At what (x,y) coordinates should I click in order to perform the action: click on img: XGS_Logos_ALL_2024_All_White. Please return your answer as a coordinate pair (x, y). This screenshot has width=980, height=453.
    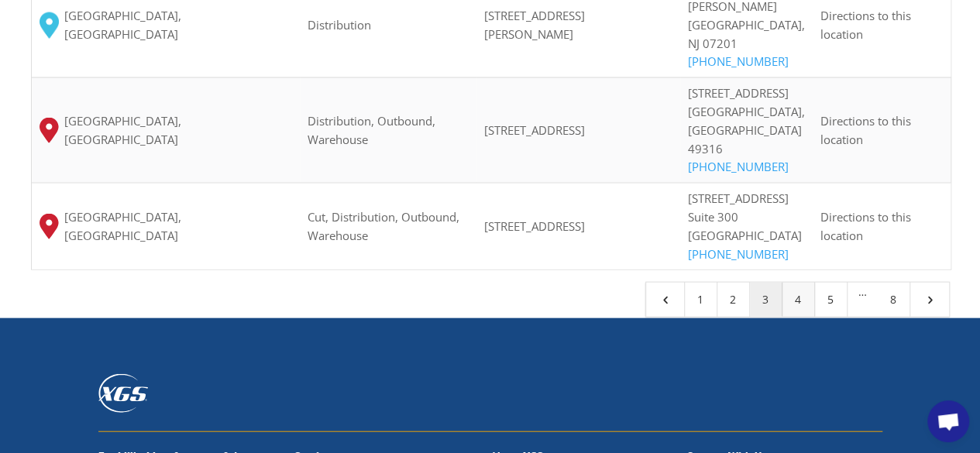
    Looking at the image, I should click on (123, 393).